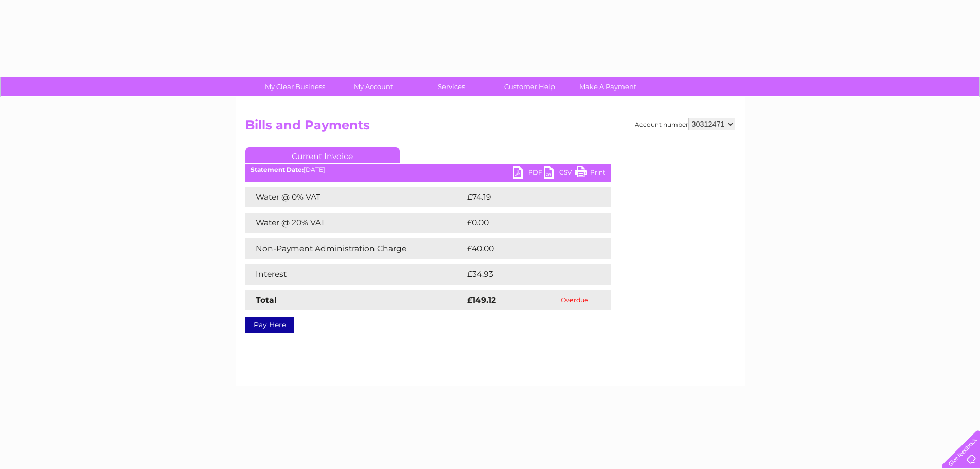 This screenshot has height=469, width=980. Describe the element at coordinates (373, 86) in the screenshot. I see `a: My Account` at that location.